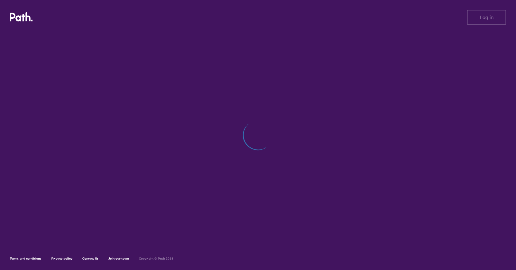 Image resolution: width=516 pixels, height=270 pixels. I want to click on a: Privacy policy, so click(62, 259).